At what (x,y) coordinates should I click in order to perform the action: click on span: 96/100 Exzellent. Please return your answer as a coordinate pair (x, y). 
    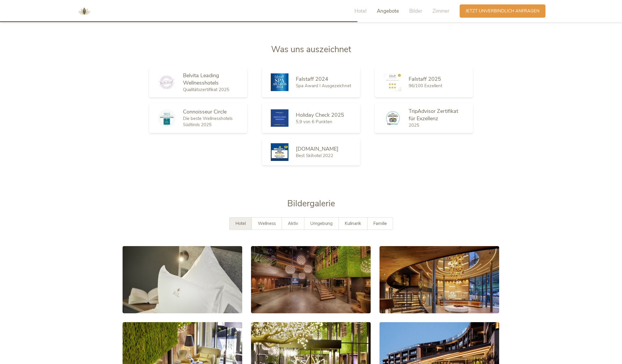
    Looking at the image, I should click on (426, 86).